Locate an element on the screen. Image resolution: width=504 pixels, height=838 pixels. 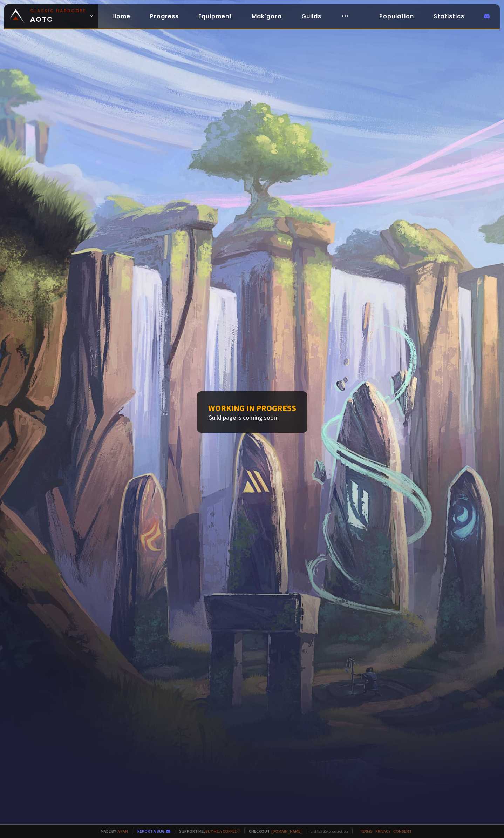
span: v. d752d5 - production is located at coordinates (327, 831).